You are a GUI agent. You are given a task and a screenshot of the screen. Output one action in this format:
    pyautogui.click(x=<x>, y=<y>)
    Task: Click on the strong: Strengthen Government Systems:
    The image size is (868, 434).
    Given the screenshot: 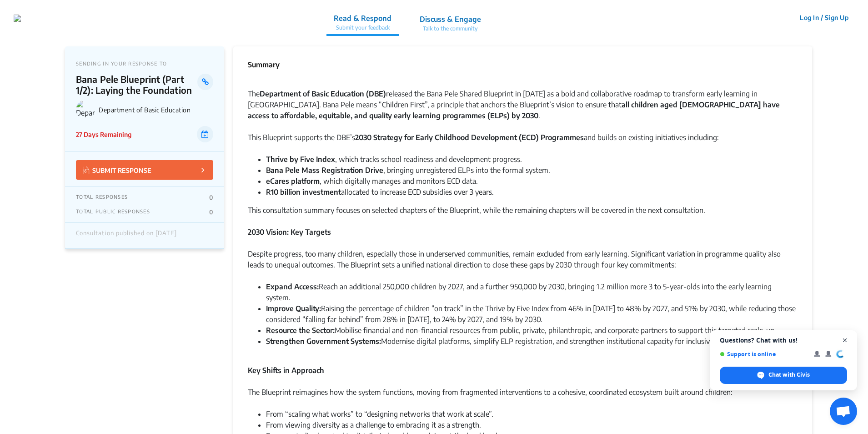 What is the action you would take?
    pyautogui.click(x=323, y=341)
    